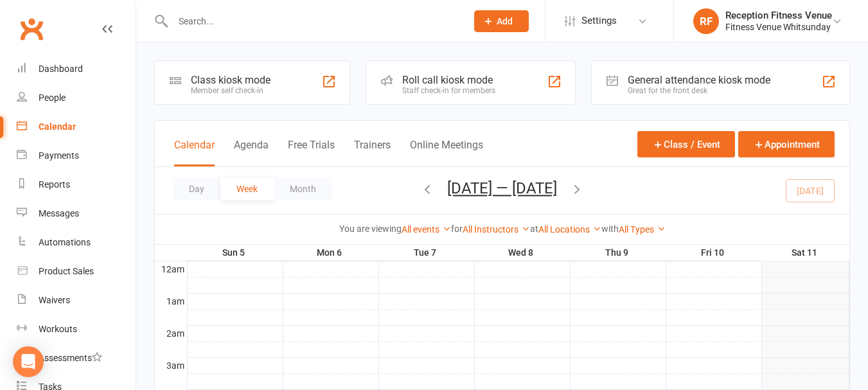 Image resolution: width=868 pixels, height=390 pixels. Describe the element at coordinates (713, 253) in the screenshot. I see `th: Fri 10` at that location.